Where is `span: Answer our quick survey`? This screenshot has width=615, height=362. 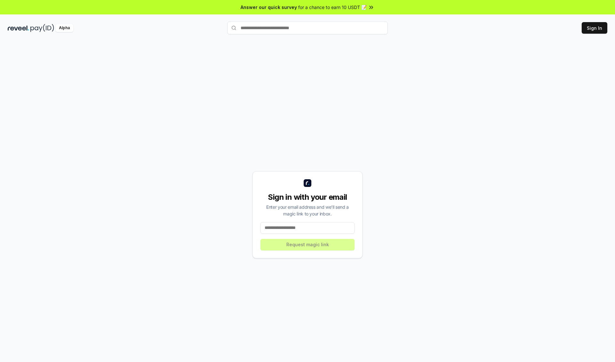 span: Answer our quick survey is located at coordinates (269, 7).